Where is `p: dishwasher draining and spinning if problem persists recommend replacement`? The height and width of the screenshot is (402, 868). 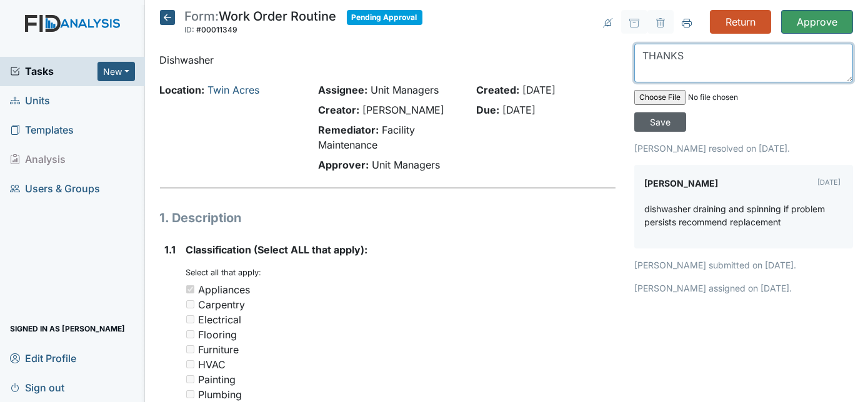
p: dishwasher draining and spinning if problem persists recommend replacement is located at coordinates (743, 215).